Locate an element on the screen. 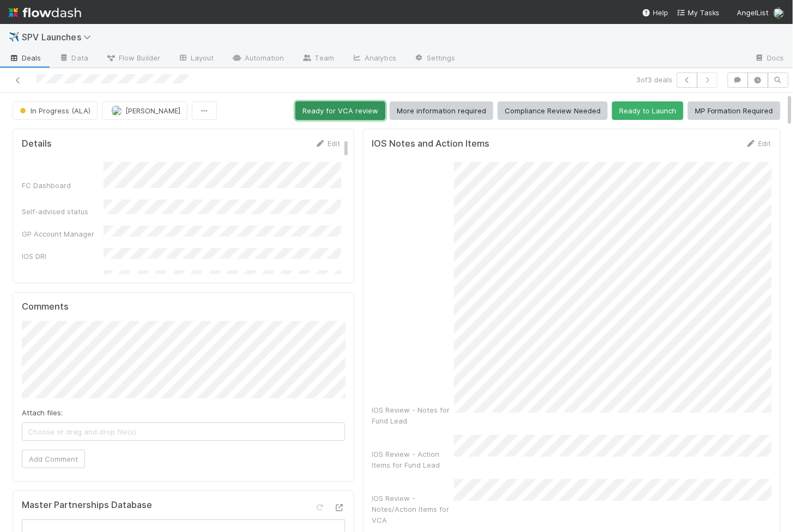 The image size is (793, 532). span: Choose or drag and drop file(s) is located at coordinates (183, 432).